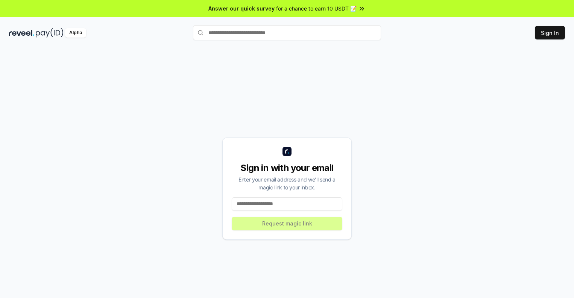 This screenshot has width=574, height=298. I want to click on img: pay_id, so click(50, 33).